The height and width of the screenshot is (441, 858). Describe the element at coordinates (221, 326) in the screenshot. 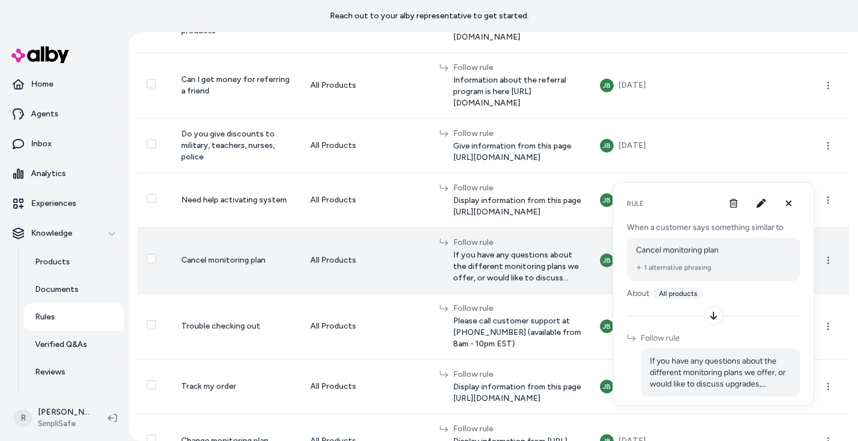

I see `span: Trouble checking out` at that location.